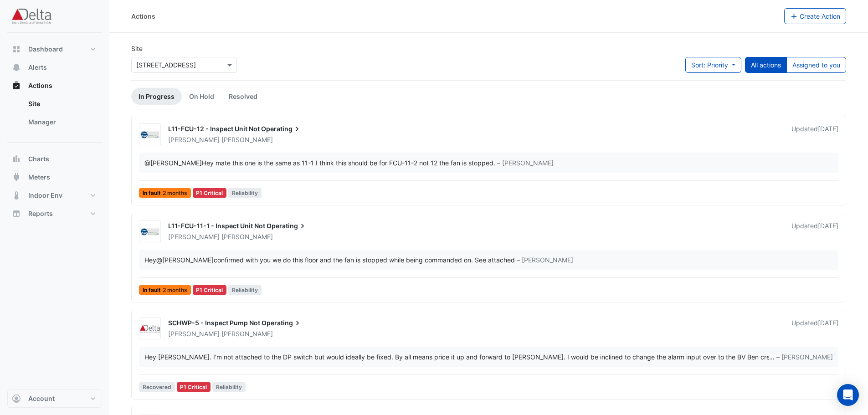 The width and height of the screenshot is (868, 415). I want to click on div: Open Intercom Messenger, so click(848, 396).